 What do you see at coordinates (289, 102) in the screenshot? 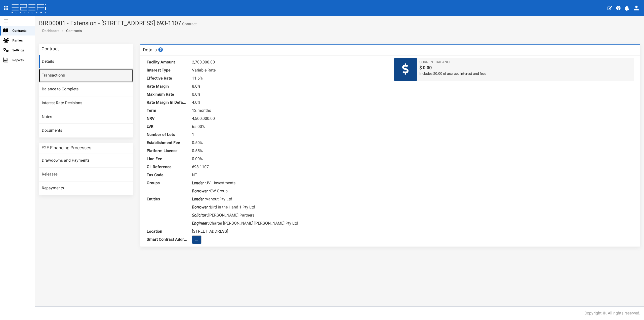
I see `dd: 4.0%` at bounding box center [289, 102].